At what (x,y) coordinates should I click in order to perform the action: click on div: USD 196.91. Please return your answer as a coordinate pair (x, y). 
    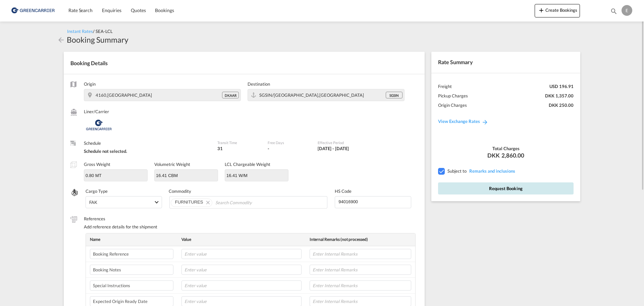
    Looking at the image, I should click on (562, 87).